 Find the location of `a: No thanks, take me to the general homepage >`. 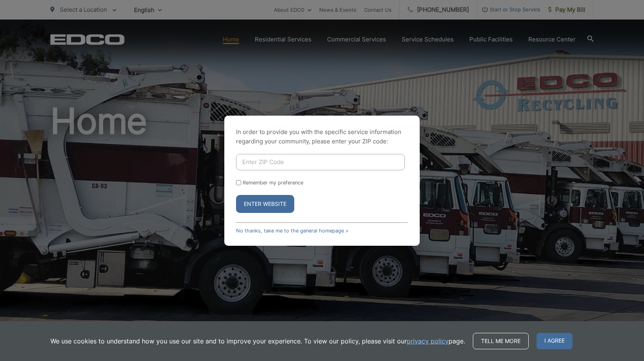

a: No thanks, take me to the general homepage > is located at coordinates (292, 231).